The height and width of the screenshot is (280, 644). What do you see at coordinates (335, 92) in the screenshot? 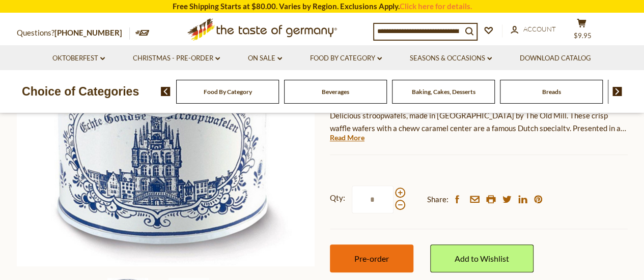
I see `span: Beverages` at bounding box center [335, 92].